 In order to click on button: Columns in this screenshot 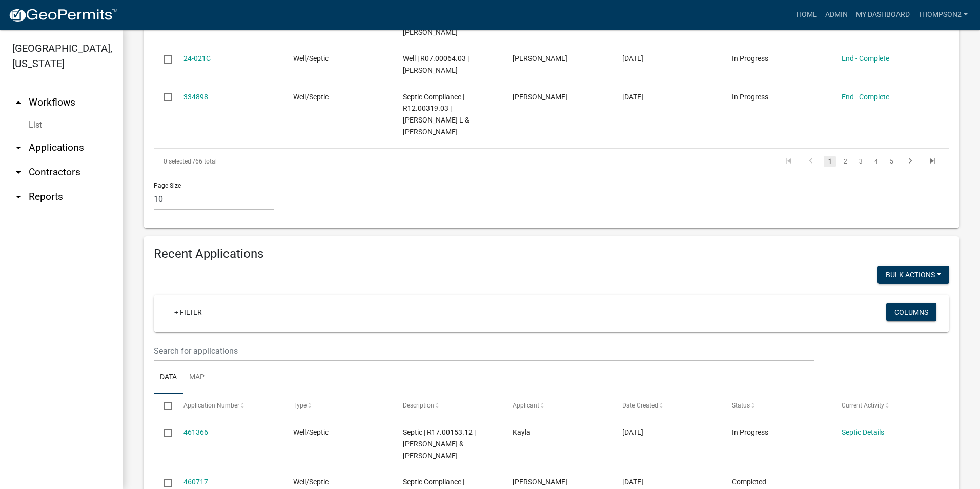, I will do `click(911, 312)`.